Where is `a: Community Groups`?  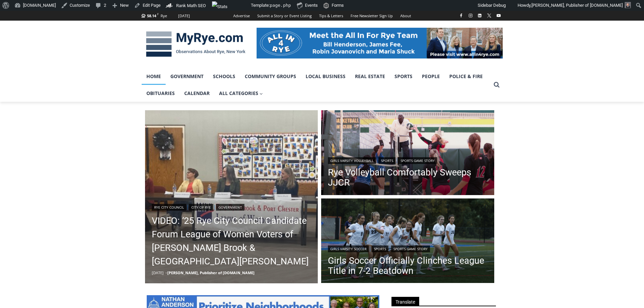 a: Community Groups is located at coordinates (270, 76).